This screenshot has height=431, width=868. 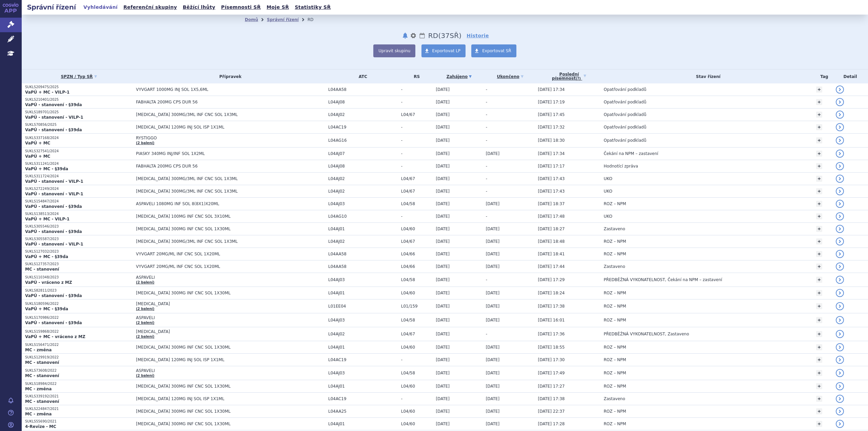 I want to click on span: L04AA58, so click(x=363, y=90).